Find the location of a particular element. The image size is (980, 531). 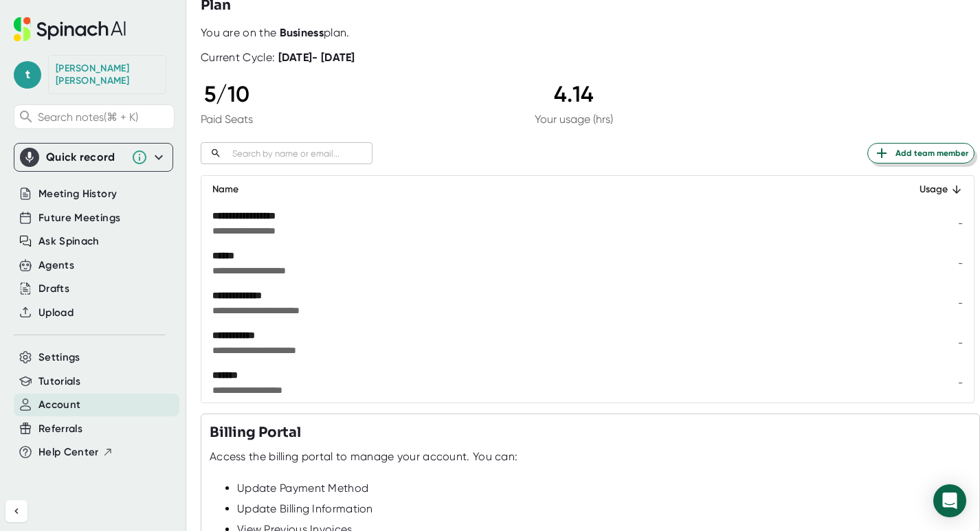

div: Current Cycle: is located at coordinates (278, 58).